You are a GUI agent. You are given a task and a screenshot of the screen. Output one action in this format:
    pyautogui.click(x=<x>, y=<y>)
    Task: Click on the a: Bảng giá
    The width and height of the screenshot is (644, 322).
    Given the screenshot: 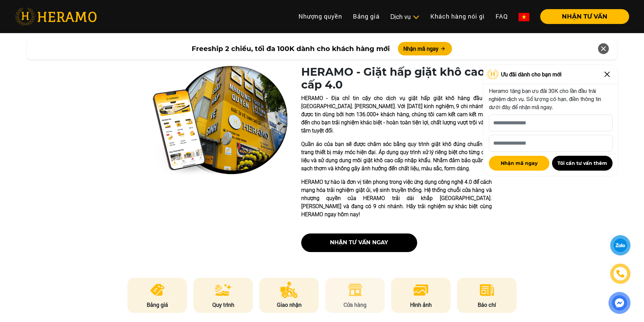 What is the action you would take?
    pyautogui.click(x=366, y=16)
    